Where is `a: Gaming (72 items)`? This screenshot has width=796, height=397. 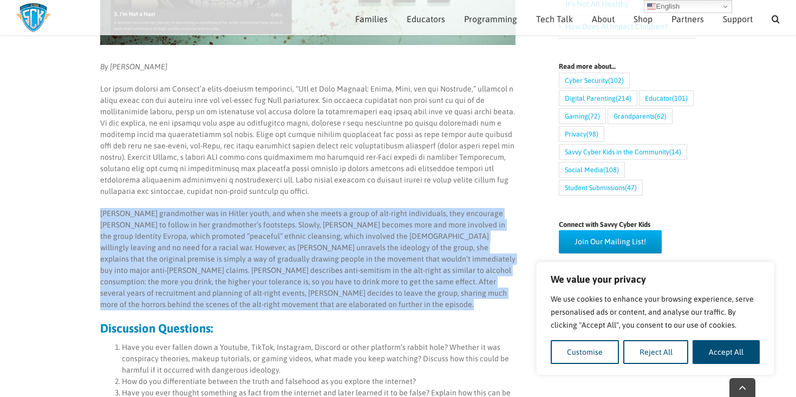 a: Gaming (72 items) is located at coordinates (582, 116).